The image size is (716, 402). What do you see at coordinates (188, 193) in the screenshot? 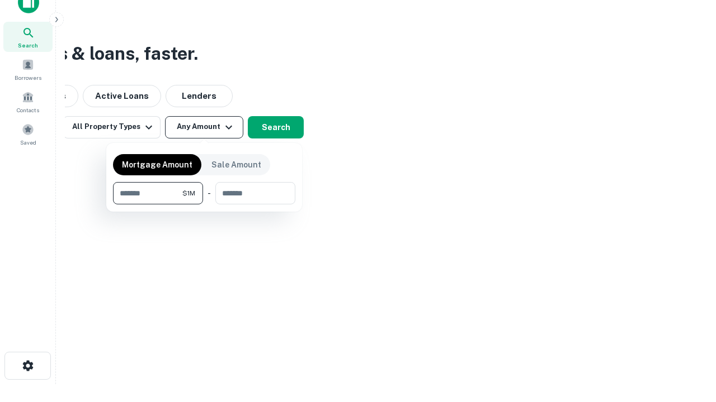
I see `span: $1M` at bounding box center [188, 193].